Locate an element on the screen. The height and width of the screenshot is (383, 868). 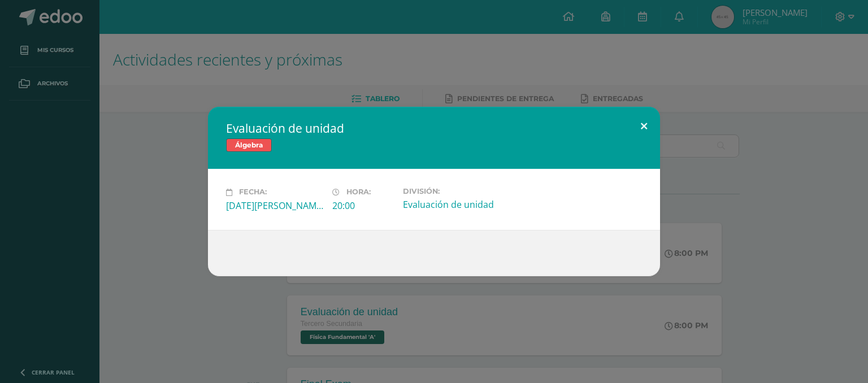
div: 20:00 is located at coordinates (363, 206).